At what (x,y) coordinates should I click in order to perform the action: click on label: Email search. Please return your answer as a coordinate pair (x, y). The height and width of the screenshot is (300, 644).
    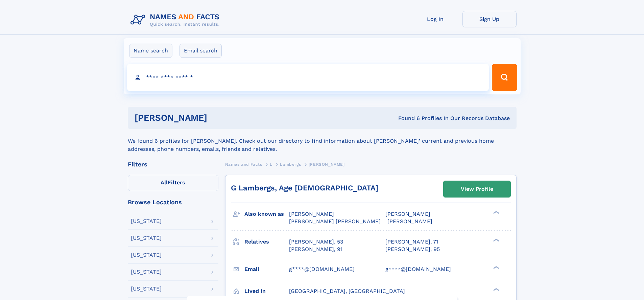
    Looking at the image, I should click on (201, 51).